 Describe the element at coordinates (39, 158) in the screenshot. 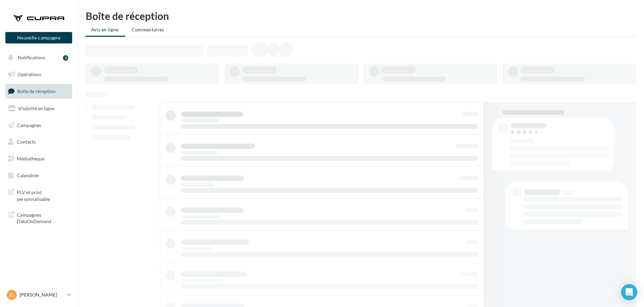

I see `a: Médiathèque` at that location.